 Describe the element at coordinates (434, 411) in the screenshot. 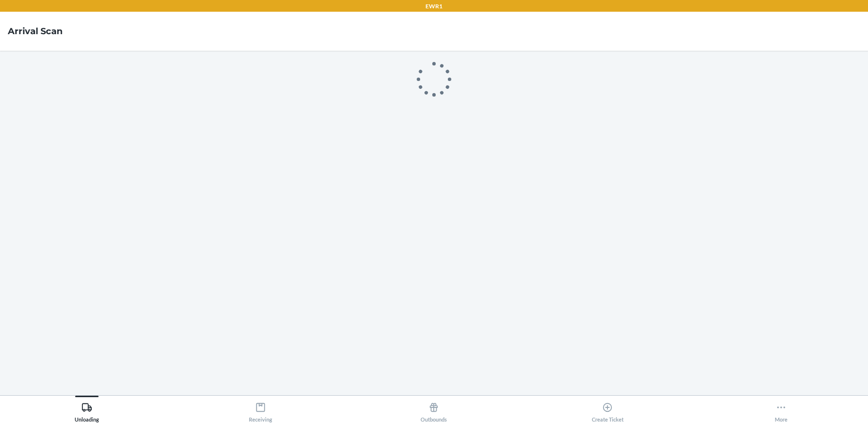

I see `div: Outbounds` at that location.